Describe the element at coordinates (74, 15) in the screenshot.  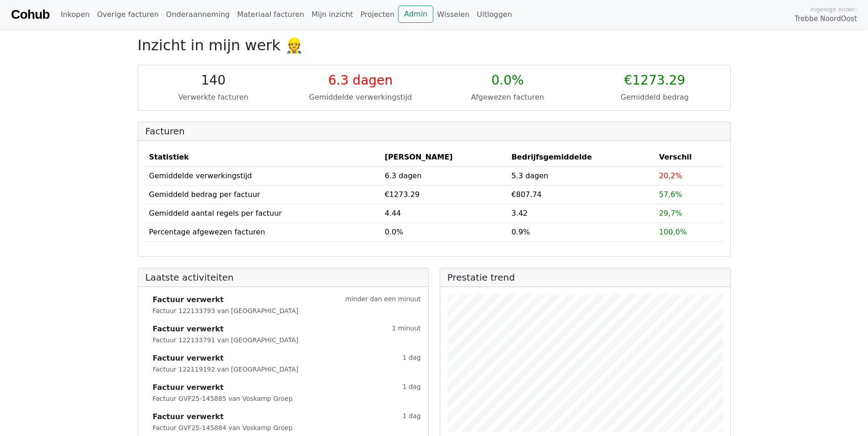
I see `a: Inkopen` at that location.